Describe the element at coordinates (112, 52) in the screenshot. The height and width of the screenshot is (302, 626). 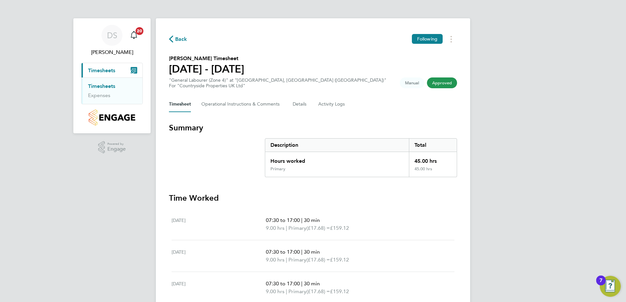
I see `span: Dave Smith` at that location.